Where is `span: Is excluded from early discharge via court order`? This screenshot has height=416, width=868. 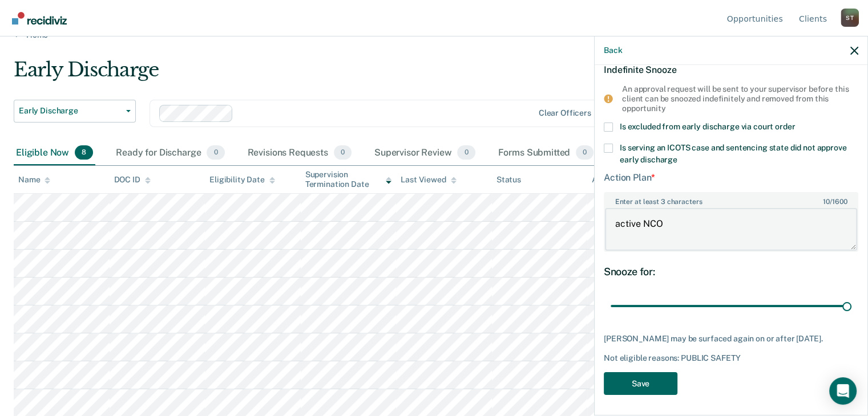 span: Is excluded from early discharge via court order is located at coordinates (707, 127).